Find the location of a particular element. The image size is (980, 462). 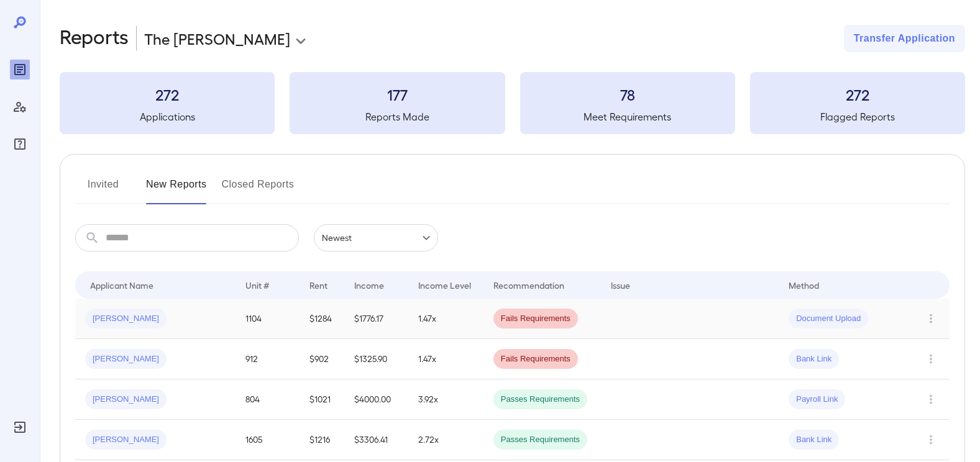

td: 3.92x is located at coordinates (446, 400).